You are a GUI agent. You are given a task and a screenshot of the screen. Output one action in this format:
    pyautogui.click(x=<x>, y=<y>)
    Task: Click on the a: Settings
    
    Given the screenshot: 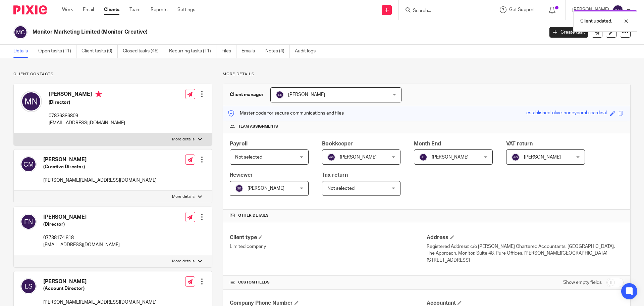 What is the action you would take?
    pyautogui.click(x=186, y=10)
    